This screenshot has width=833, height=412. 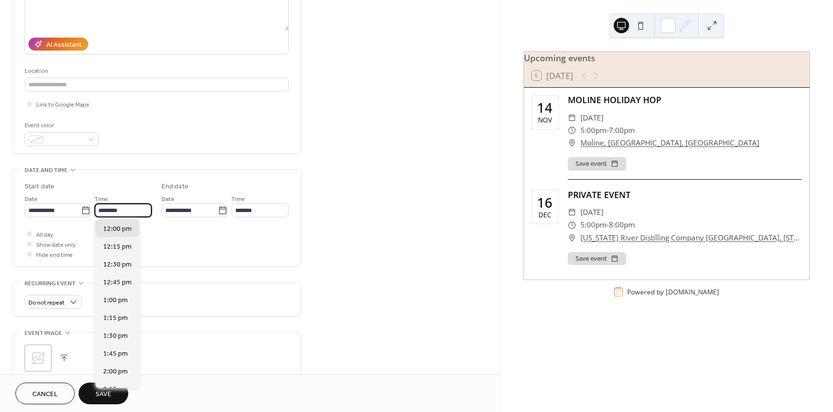 What do you see at coordinates (64, 45) in the screenshot?
I see `div: AI Assistant` at bounding box center [64, 45].